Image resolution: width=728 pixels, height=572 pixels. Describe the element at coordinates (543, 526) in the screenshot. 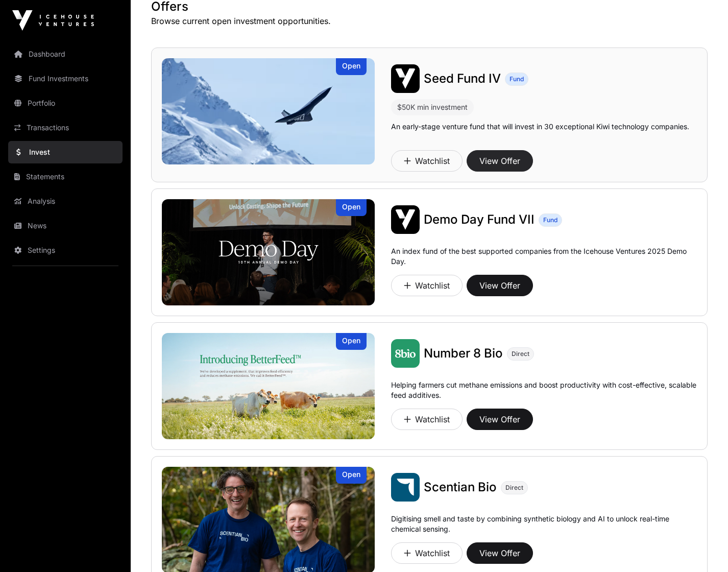

I see `p: Digitising smell and taste by combining synthetic biology and AI to unlock real-time chemical sen...` at that location.